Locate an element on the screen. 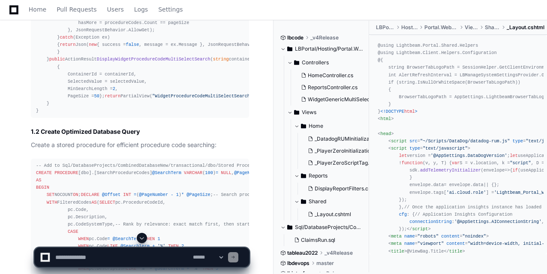 This screenshot has height=274, width=547. span: new is located at coordinates (93, 45).